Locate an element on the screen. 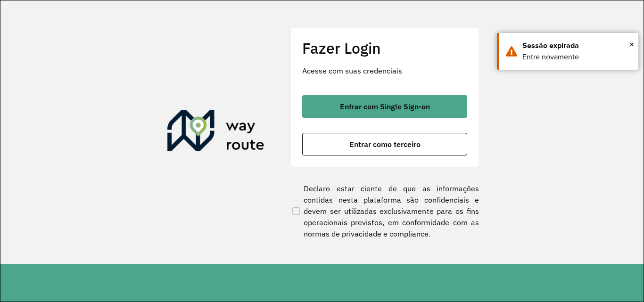 Image resolution: width=644 pixels, height=302 pixels. div: Sessão expirada is located at coordinates (576, 45).